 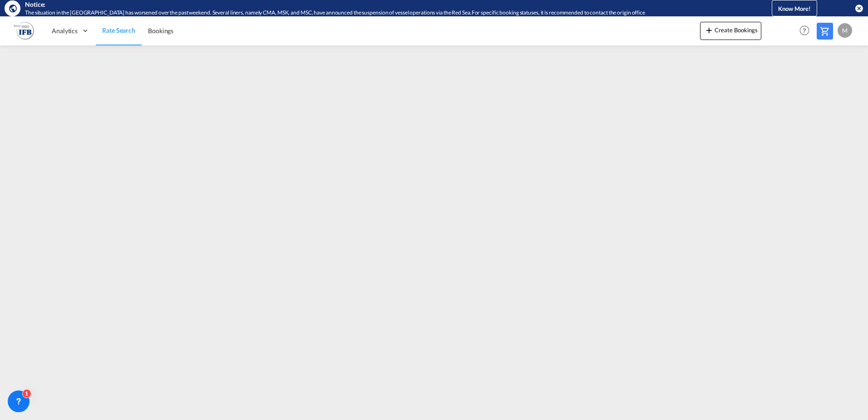 What do you see at coordinates (118, 31) in the screenshot?
I see `a: Rate Search` at bounding box center [118, 31].